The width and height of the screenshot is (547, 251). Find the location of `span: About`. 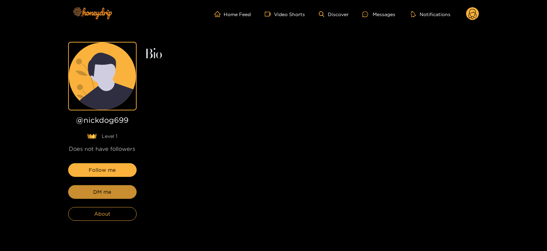

span: About is located at coordinates (102, 214).